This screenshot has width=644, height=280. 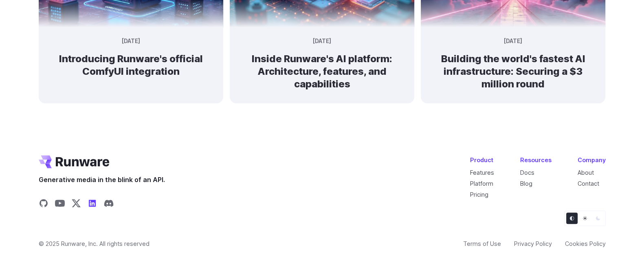 I want to click on a: Contact, so click(x=588, y=183).